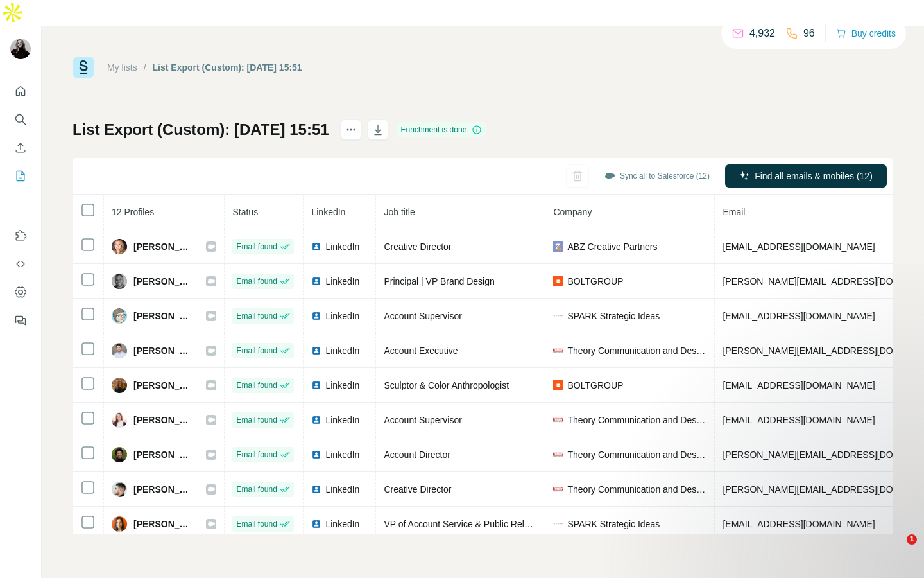  What do you see at coordinates (866, 34) in the screenshot?
I see `button: Buy credits` at bounding box center [866, 34].